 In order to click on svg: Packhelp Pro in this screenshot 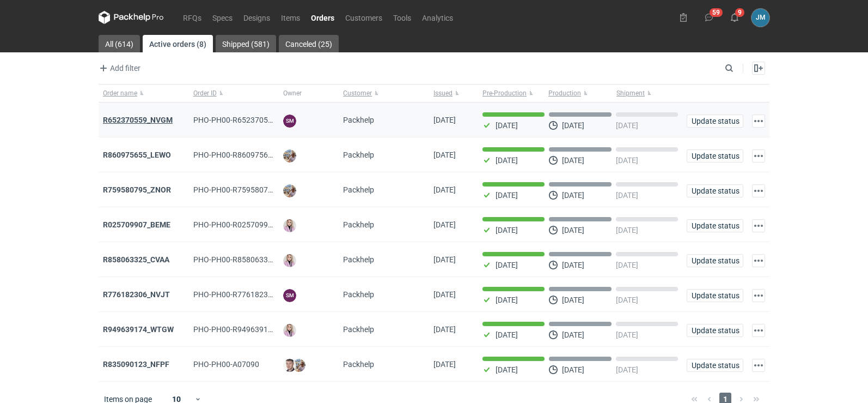, I will do `click(131, 17)`.